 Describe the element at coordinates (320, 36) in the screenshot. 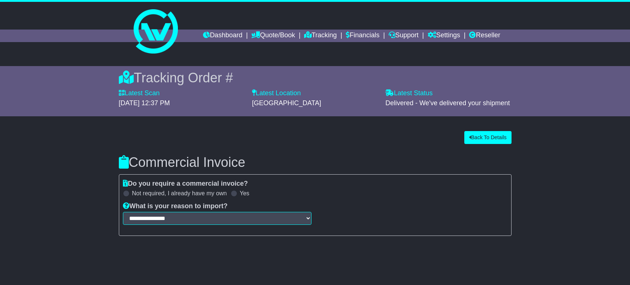

I see `a: Tracking` at that location.